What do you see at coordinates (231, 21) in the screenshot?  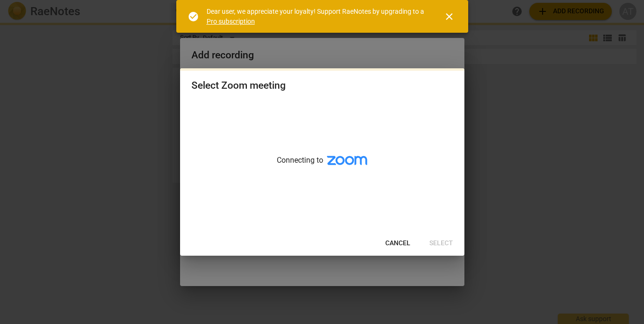 I see `a: Pro subscription` at bounding box center [231, 21].